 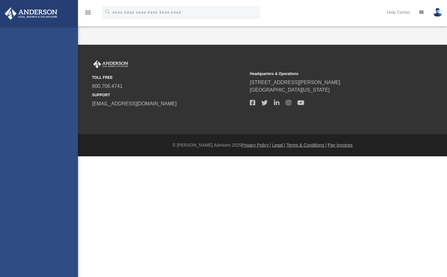 What do you see at coordinates (88, 14) in the screenshot?
I see `a: menu` at bounding box center [88, 14].